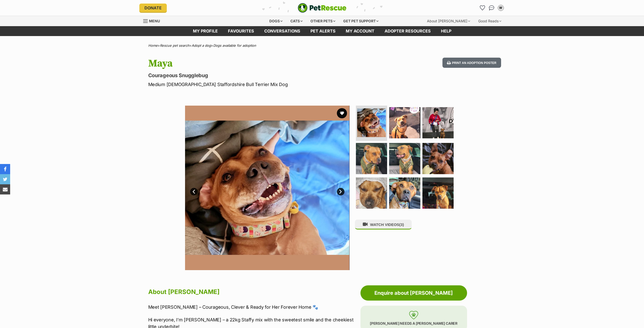 This screenshot has height=328, width=644. What do you see at coordinates (153, 8) in the screenshot?
I see `a: Donate` at bounding box center [153, 8].